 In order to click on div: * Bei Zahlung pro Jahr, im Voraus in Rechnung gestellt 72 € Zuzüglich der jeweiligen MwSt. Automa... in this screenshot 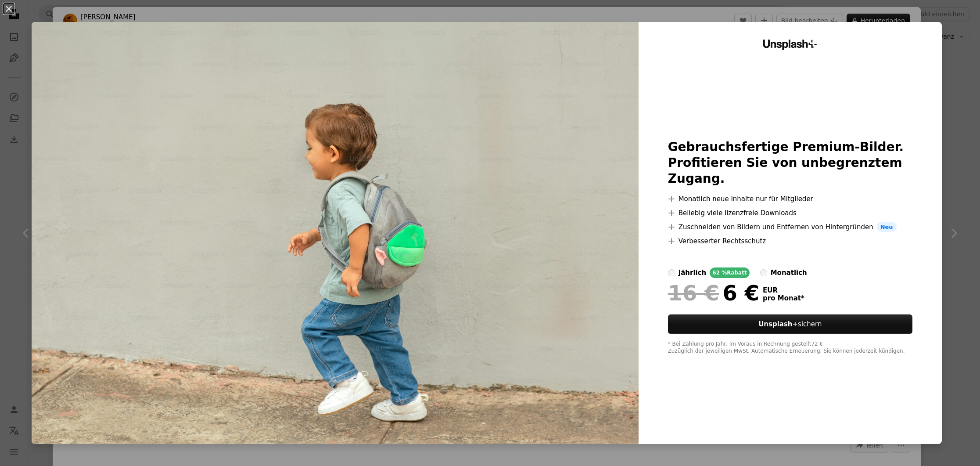, I will do `click(790, 348)`.